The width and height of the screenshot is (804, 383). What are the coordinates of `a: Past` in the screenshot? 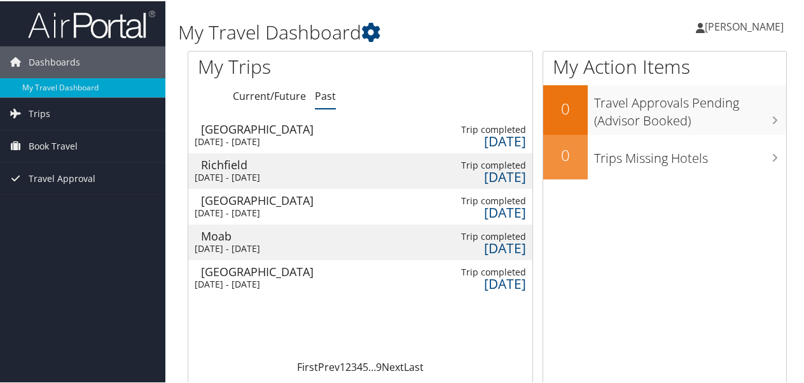 It's located at (325, 95).